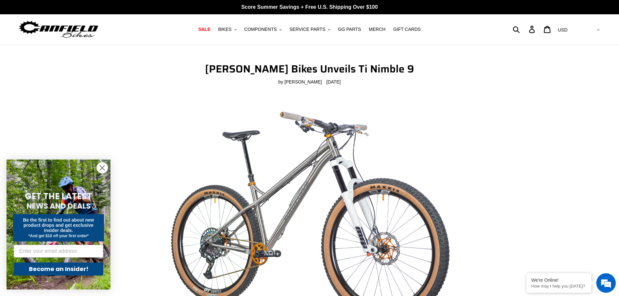 Image resolution: width=619 pixels, height=296 pixels. I want to click on span: MERCH, so click(377, 29).